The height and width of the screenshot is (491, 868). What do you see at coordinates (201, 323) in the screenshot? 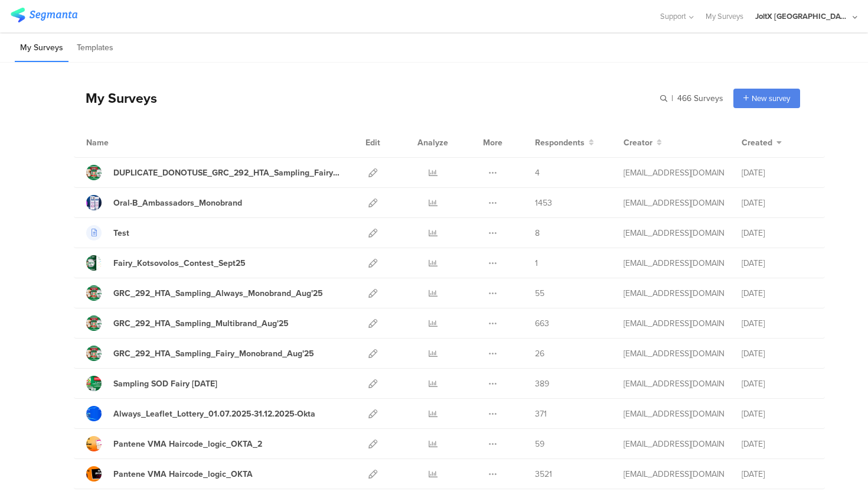
I see `div: GRC_292_HTA_Sampling_Multibrand_Aug'25` at bounding box center [201, 323].